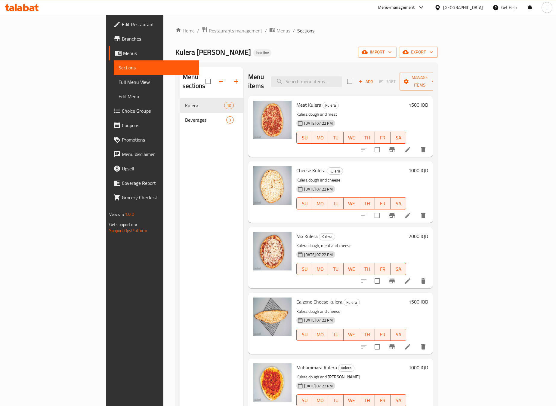 The height and width of the screenshot is (406, 556). I want to click on h6: 1000 IQD, so click(418, 368).